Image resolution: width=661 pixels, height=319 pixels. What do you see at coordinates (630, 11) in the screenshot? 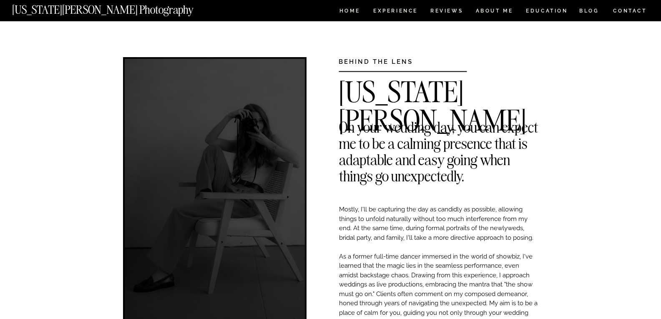
I see `nav: CONTACT` at bounding box center [630, 11].